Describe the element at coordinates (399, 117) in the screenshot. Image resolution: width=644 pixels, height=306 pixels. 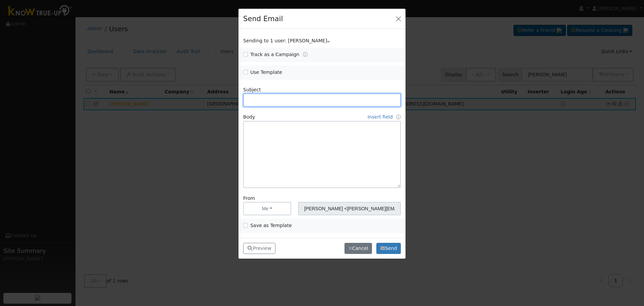
I see `a: Fields` at that location.